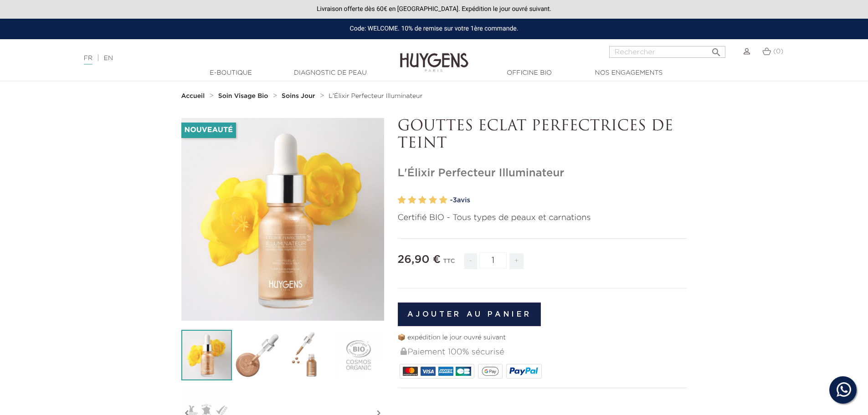 Image resolution: width=868 pixels, height=415 pixels. Describe the element at coordinates (542, 136) in the screenshot. I see `p: GOUTTES ECLAT PERFECTRICES DE TEINT` at that location.